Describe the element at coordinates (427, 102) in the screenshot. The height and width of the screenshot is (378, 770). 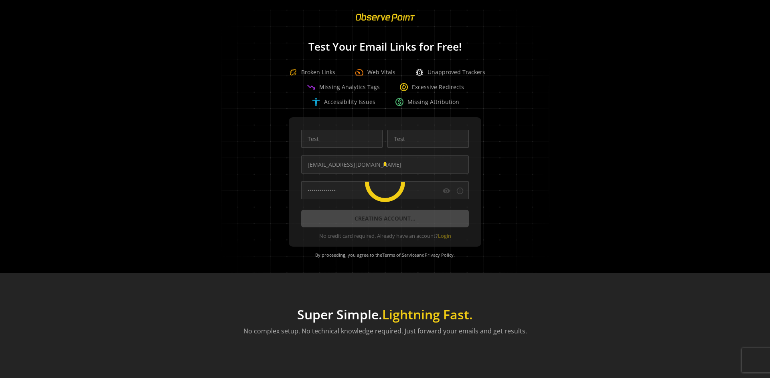
I see `div: Missing Attribution` at that location.